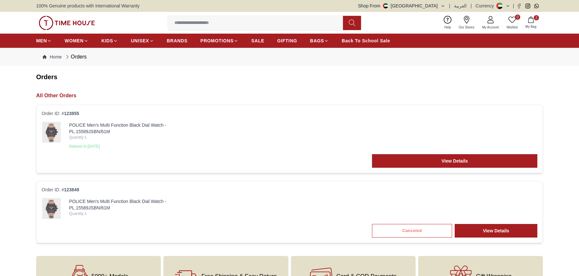 This screenshot has height=276, width=579. I want to click on span: Help, so click(448, 27).